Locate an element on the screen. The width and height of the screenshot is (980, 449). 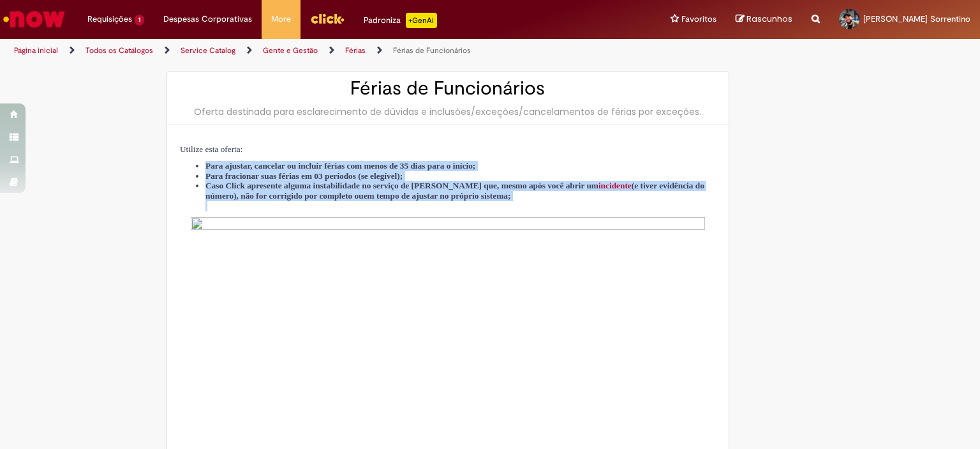
h2: Férias de Funcionários is located at coordinates (448, 88).